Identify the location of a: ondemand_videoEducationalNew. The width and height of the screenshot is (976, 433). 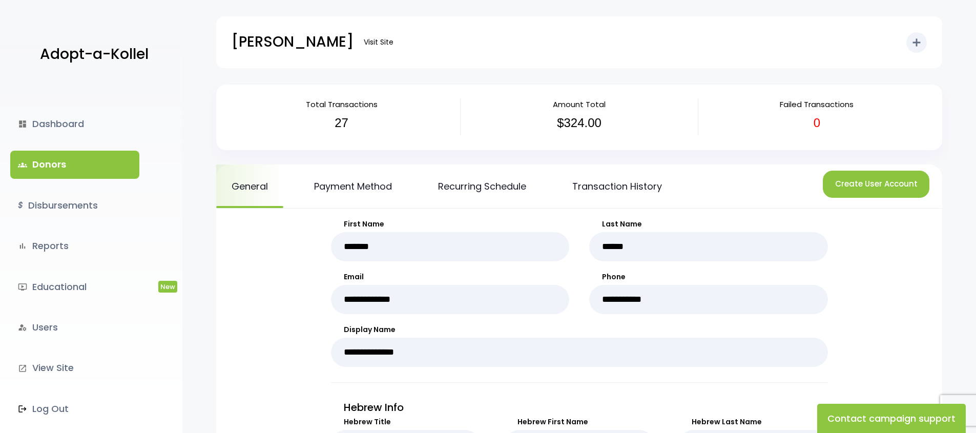
(75, 287).